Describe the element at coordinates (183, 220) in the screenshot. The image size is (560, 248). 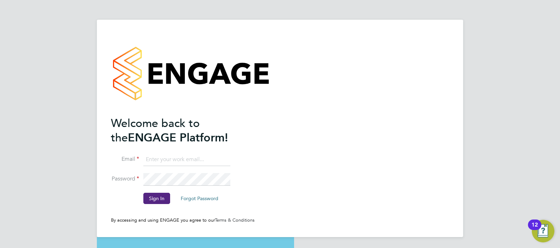
I see `span: By accessing and using ENGAGE you agree to our` at that location.